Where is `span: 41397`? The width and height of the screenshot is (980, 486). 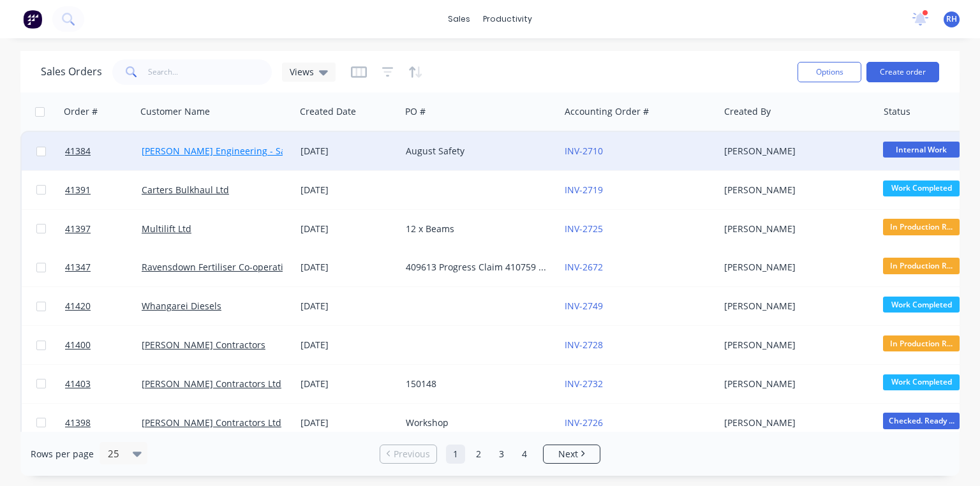
span: 41397 is located at coordinates (78, 229).